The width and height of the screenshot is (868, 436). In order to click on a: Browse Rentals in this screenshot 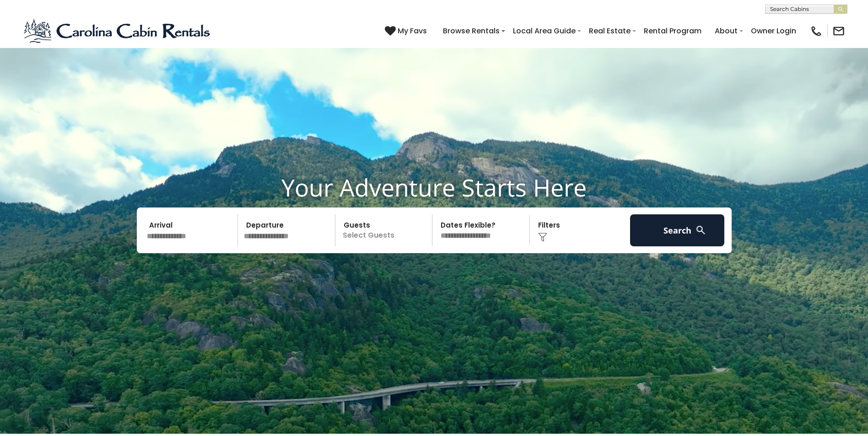, I will do `click(471, 30)`.